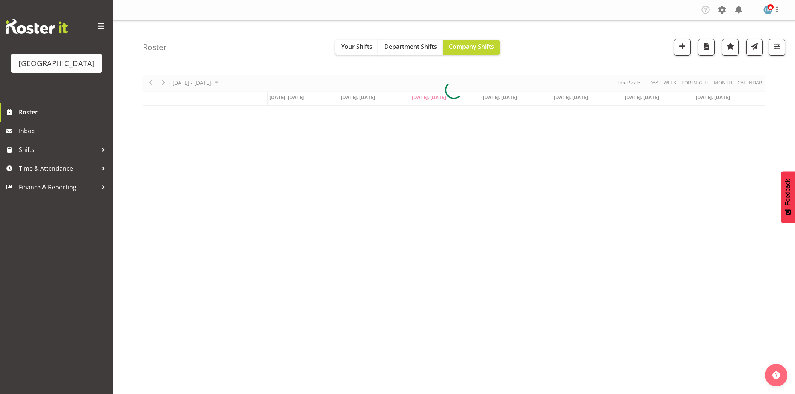  I want to click on span: Roster, so click(64, 112).